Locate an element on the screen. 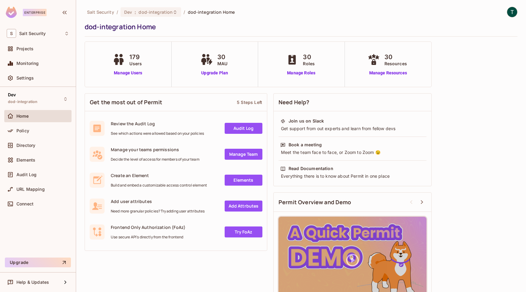  span: Elements is located at coordinates (26, 160).